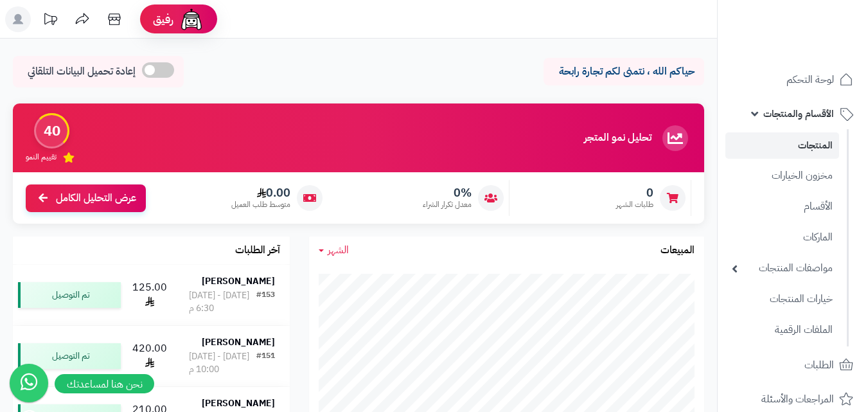  I want to click on span: عرض التحليل الكامل, so click(96, 198).